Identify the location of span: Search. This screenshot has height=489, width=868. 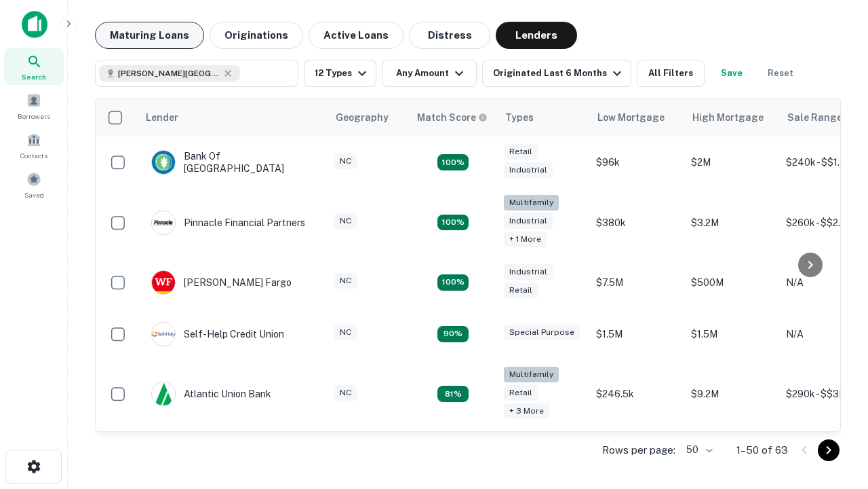
(34, 77).